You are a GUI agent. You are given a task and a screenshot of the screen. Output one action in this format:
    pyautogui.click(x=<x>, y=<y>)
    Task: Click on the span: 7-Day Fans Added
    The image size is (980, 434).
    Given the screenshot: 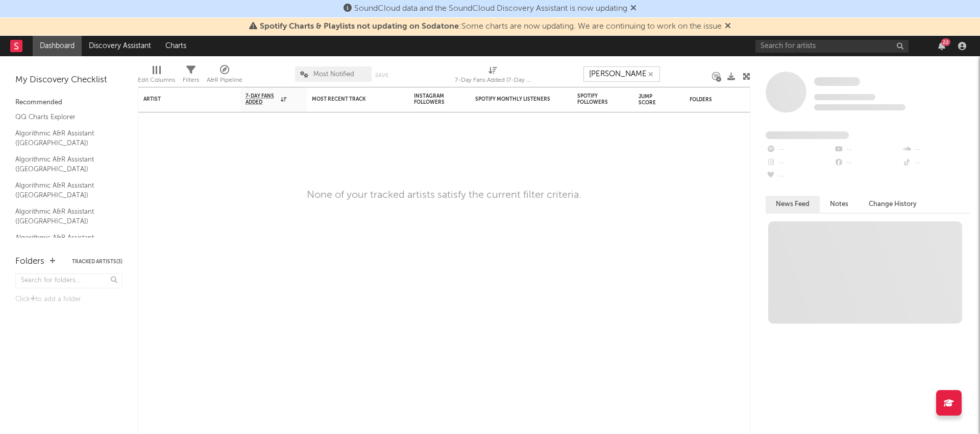 What is the action you would take?
    pyautogui.click(x=262, y=99)
    